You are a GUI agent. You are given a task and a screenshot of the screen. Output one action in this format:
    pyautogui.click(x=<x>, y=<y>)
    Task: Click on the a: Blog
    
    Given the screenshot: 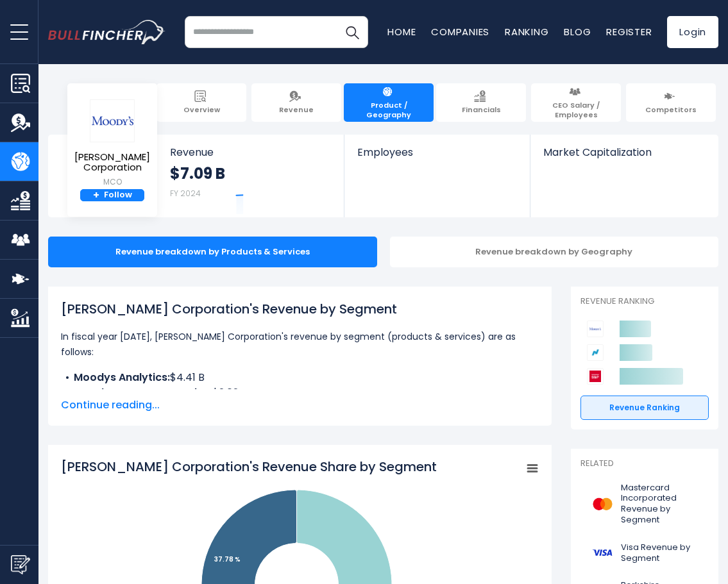 What is the action you would take?
    pyautogui.click(x=577, y=32)
    